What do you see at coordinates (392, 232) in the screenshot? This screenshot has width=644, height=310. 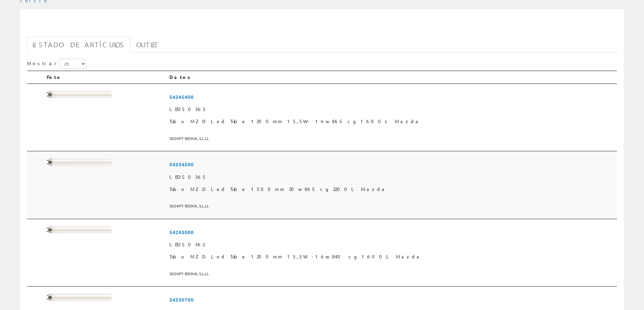 I see `span: 54243000` at bounding box center [392, 232].